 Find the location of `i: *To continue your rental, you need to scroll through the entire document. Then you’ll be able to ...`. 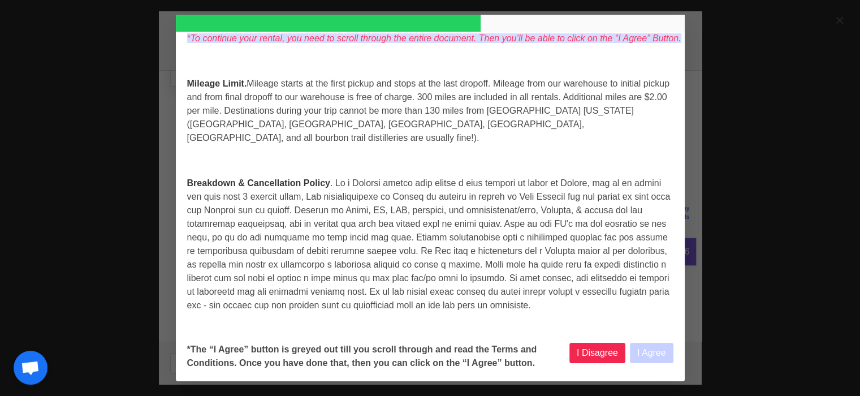

i: *To continue your rental, you need to scroll through the entire document. Then you’ll be able to ... is located at coordinates (434, 38).